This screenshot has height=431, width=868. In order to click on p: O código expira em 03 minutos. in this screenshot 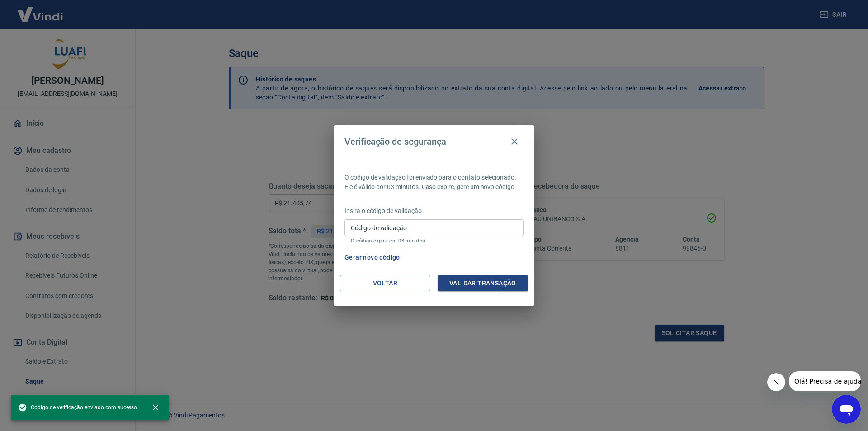, I will do `click(434, 241)`.